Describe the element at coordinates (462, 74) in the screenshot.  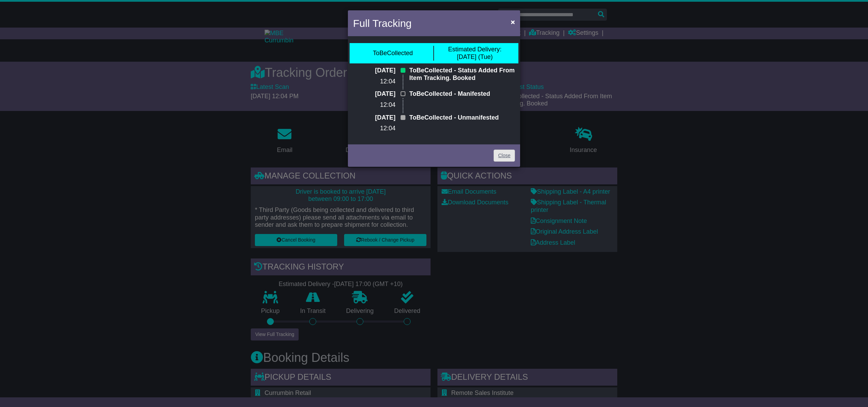
I see `p: ToBeCollected - Status Added From Item Tracking. Booked` at that location.